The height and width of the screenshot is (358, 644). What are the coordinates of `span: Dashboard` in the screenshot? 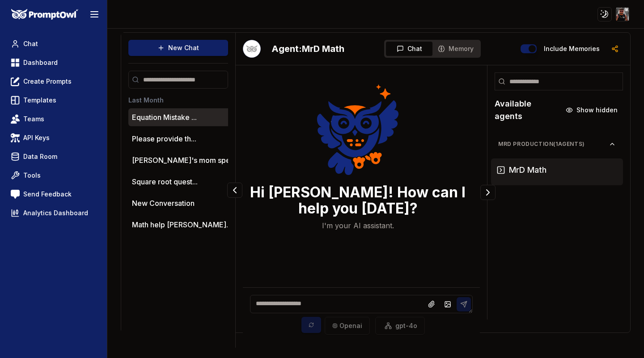 It's located at (40, 63).